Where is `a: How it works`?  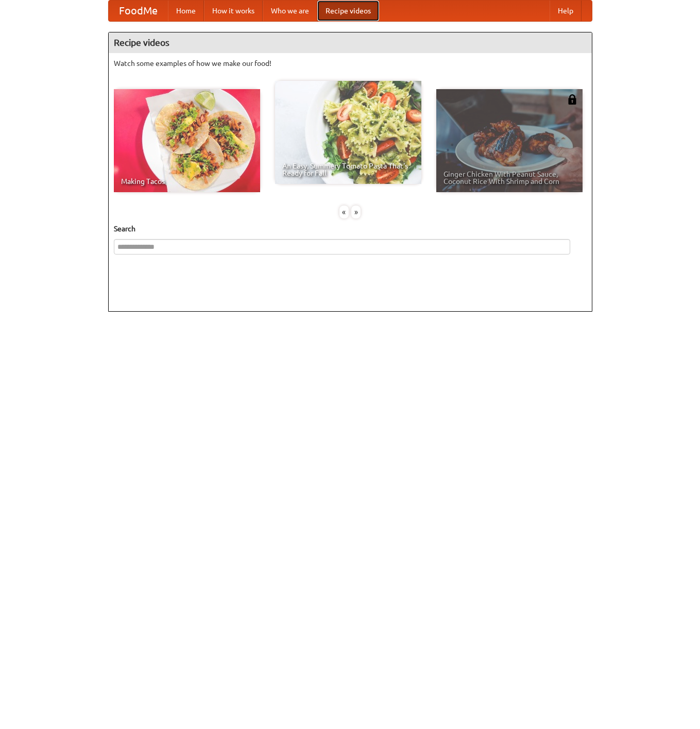 a: How it works is located at coordinates (233, 10).